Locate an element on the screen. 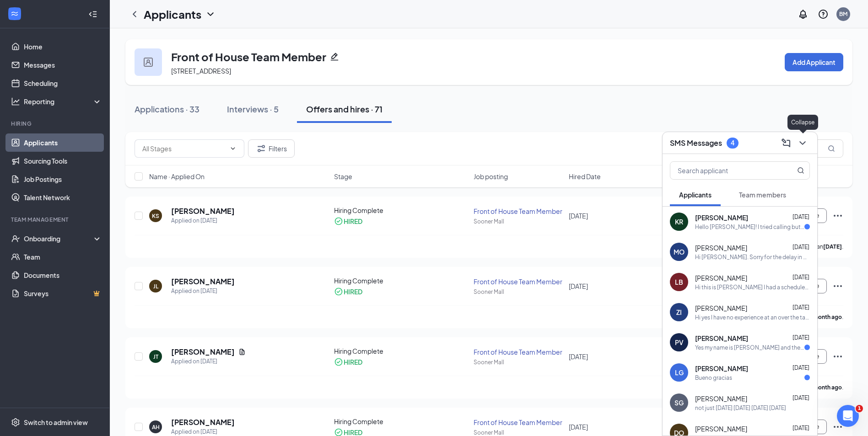  div: Onboarding is located at coordinates (59, 239).